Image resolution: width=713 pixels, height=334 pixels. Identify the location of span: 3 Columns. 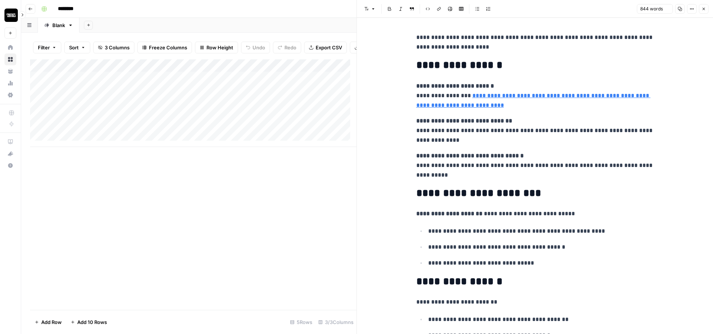
(117, 48).